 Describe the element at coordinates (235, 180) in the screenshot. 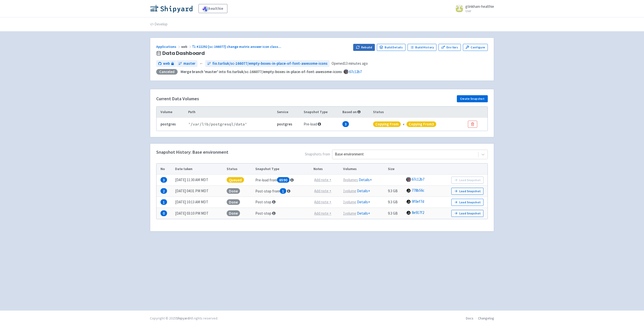

I see `span: Queued` at that location.